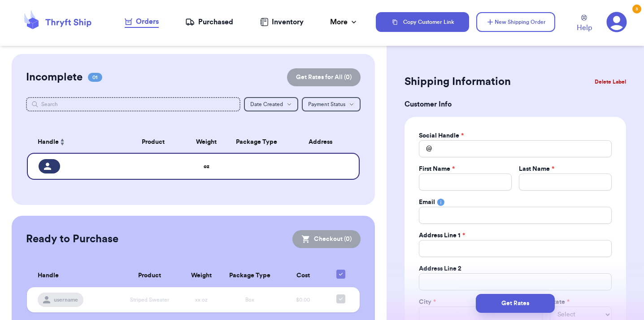  Describe the element at coordinates (282, 22) in the screenshot. I see `div: Inventory` at that location.